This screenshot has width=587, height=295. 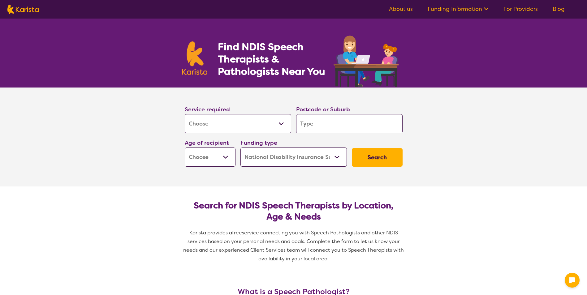 I want to click on h2: Search for NDIS Speech Therapists by Location, Age & Needs, so click(x=294, y=211).